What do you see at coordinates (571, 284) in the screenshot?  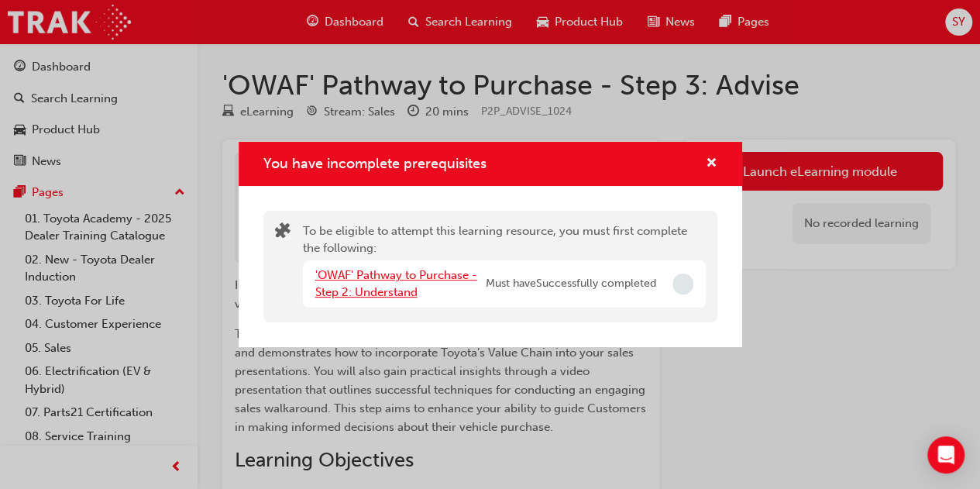 I see `span: Must have Successfully completed` at bounding box center [571, 284].